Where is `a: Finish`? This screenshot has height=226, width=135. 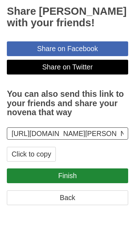
a: Finish is located at coordinates (67, 176).